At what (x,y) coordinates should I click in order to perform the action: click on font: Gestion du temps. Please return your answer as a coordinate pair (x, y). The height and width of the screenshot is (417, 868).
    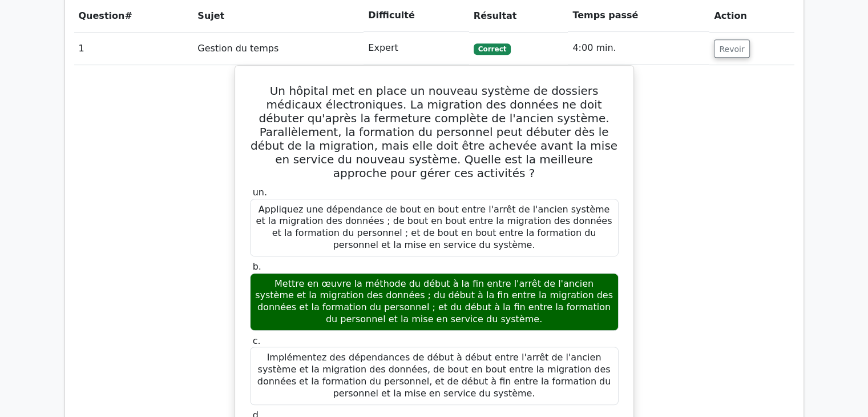
    Looking at the image, I should click on (238, 48).